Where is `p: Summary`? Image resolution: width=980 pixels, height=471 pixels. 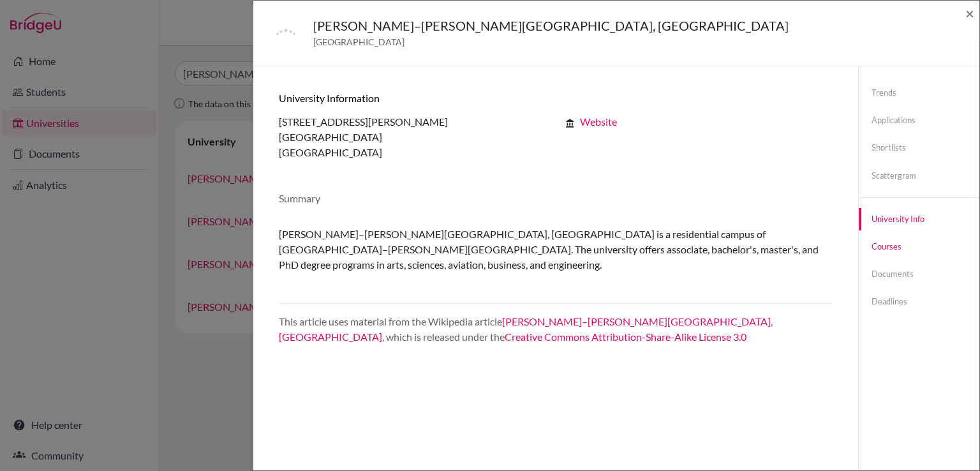
p: Summary is located at coordinates (556, 198).